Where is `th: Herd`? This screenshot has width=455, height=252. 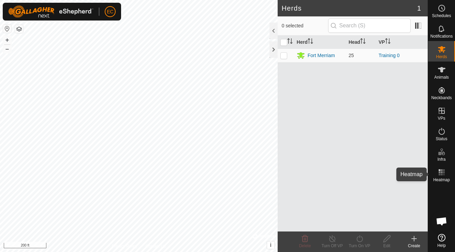 th: Herd is located at coordinates (320, 42).